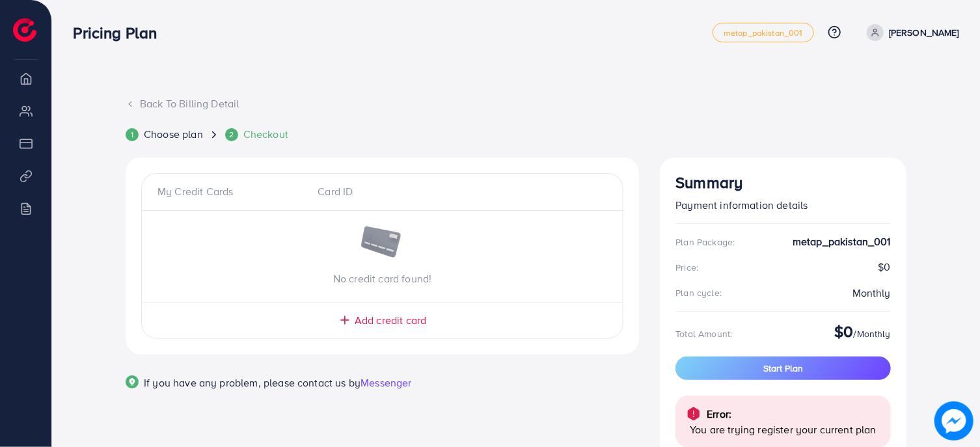 The image size is (980, 447). What do you see at coordinates (782, 182) in the screenshot?
I see `h3: Summary` at bounding box center [782, 182].